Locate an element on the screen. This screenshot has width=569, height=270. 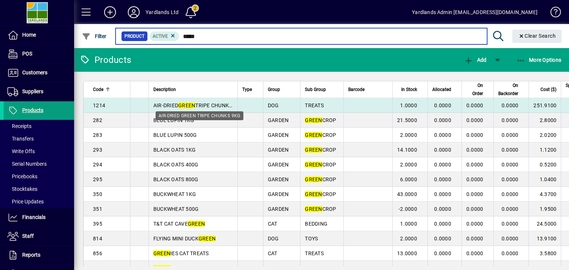
span: On Backorder is located at coordinates (508, 90).